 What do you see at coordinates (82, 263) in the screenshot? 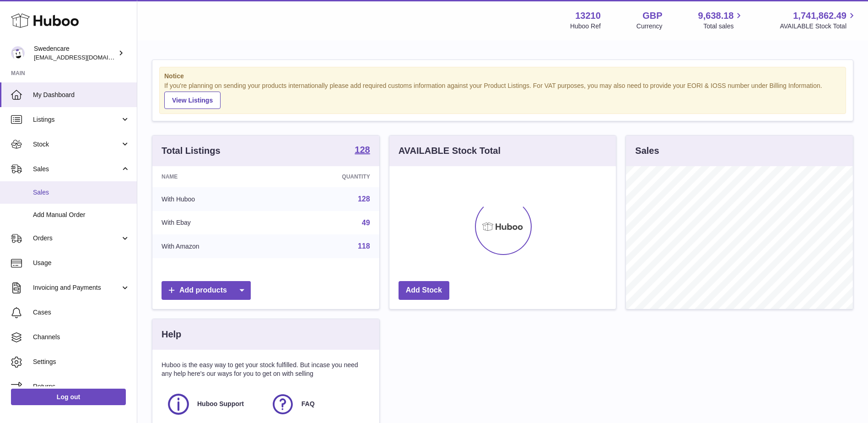
I see `span: Usage` at bounding box center [82, 263].